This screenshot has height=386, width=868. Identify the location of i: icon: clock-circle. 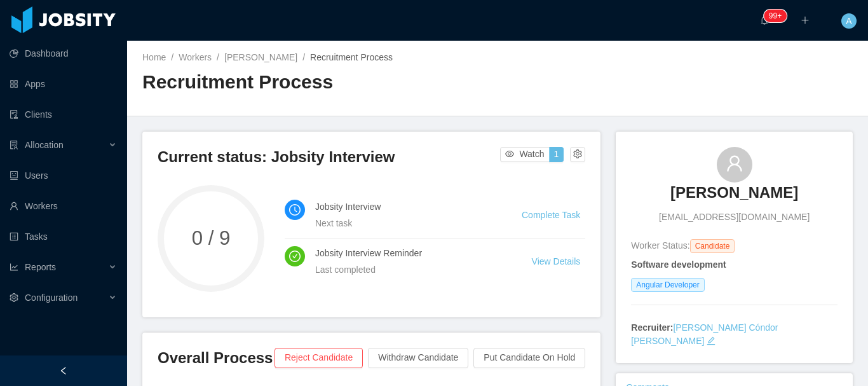
(295, 209).